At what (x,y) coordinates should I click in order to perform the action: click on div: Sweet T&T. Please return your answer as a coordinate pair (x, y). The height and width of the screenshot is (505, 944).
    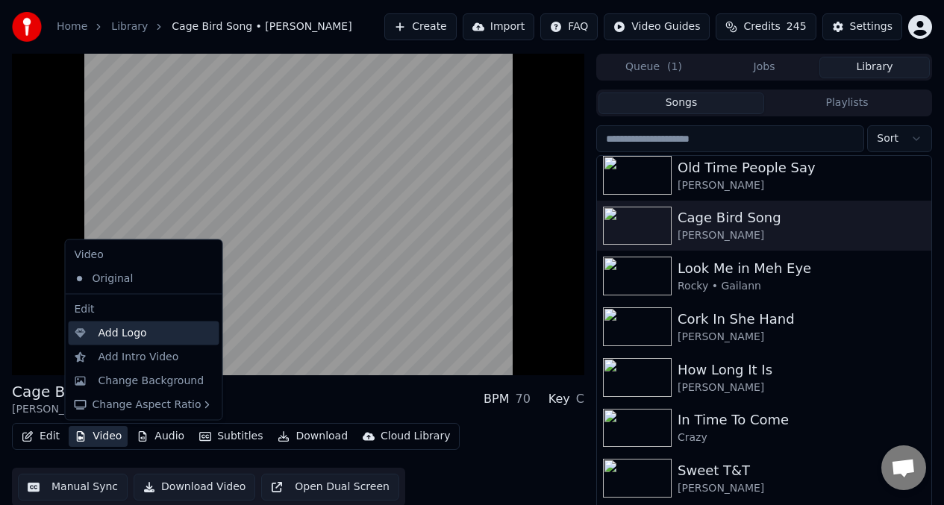
    Looking at the image, I should click on (802, 471).